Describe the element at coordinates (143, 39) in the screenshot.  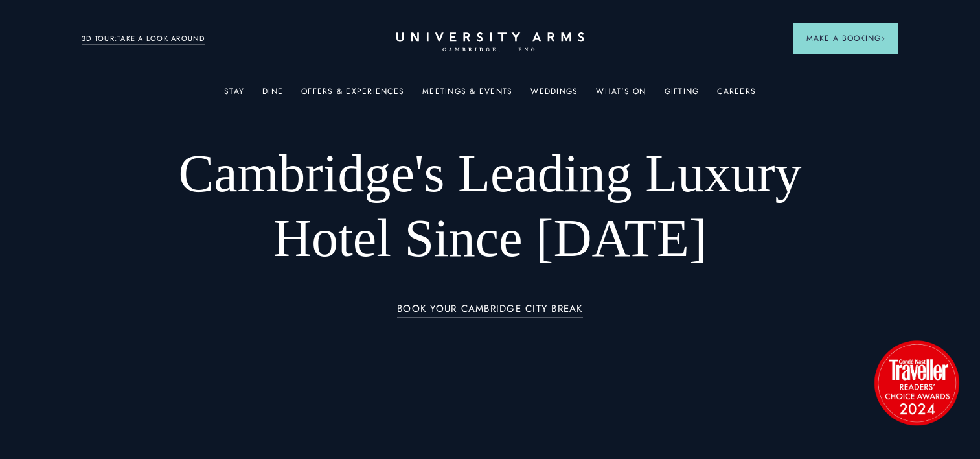
I see `a: 3D TOUR:TAKE A LOOK AROUND` at that location.